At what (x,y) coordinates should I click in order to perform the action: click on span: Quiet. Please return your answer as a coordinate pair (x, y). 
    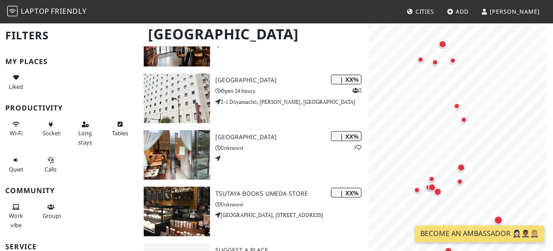
    Looking at the image, I should click on (16, 169).